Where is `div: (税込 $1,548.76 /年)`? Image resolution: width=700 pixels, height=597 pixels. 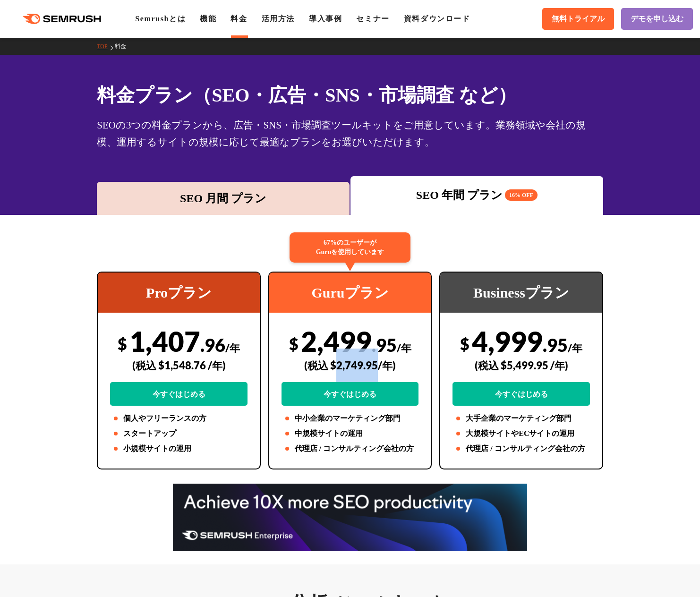
div: (税込 $1,548.76 /年) is located at coordinates (179, 365).